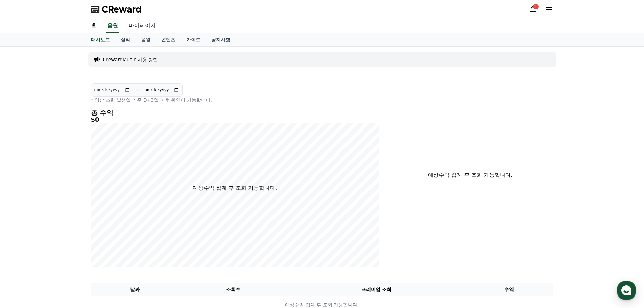 Image resolution: width=644 pixels, height=308 pixels. Describe the element at coordinates (66, 227) in the screenshot. I see `span: 대화` at that location.